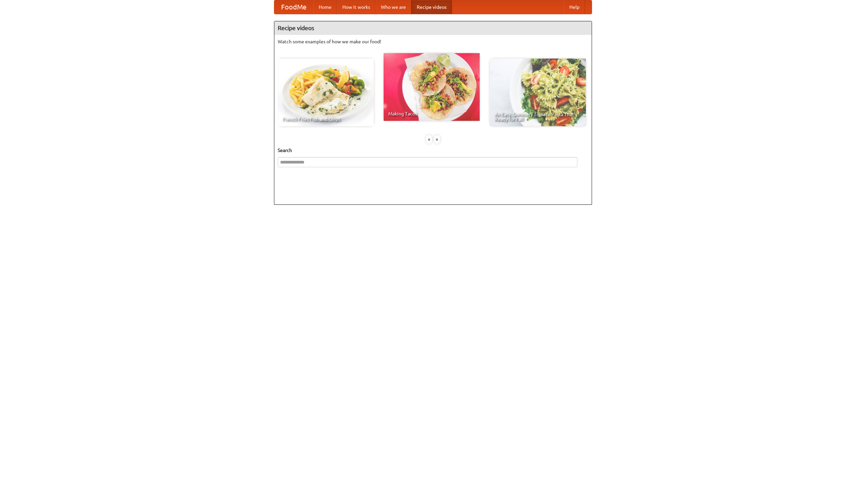  What do you see at coordinates (326, 119) in the screenshot?
I see `span: French Fries Fish and Chips` at bounding box center [326, 119].